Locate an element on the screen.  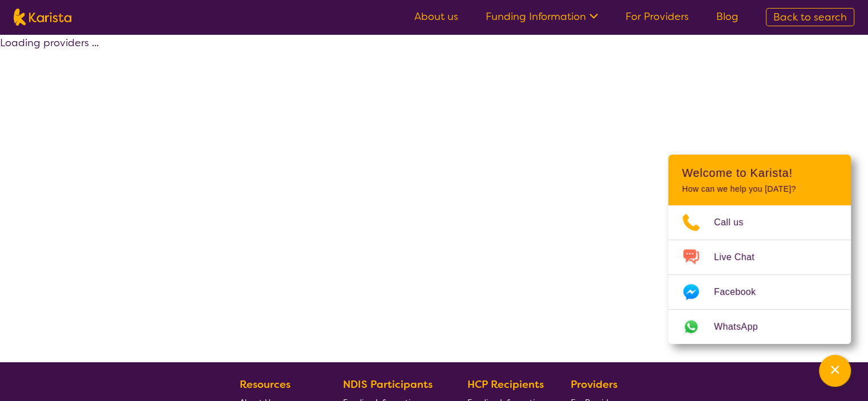
a: About us is located at coordinates (436, 17).